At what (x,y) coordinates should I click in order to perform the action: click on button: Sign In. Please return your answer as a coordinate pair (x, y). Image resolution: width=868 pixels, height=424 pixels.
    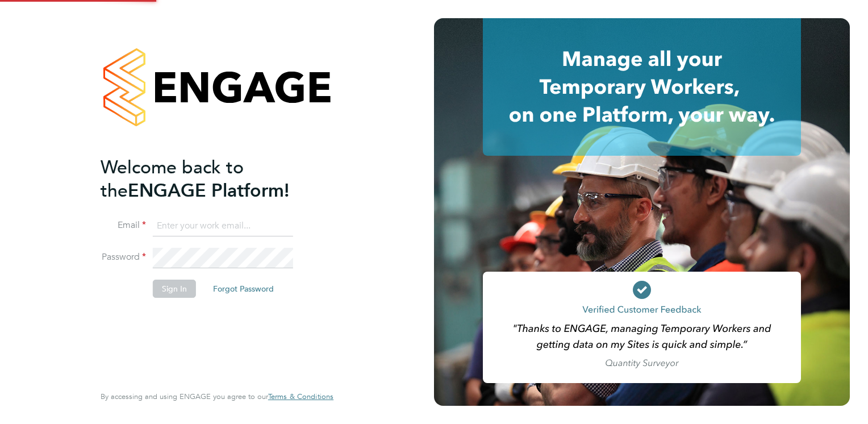
    Looking at the image, I should click on (175, 289).